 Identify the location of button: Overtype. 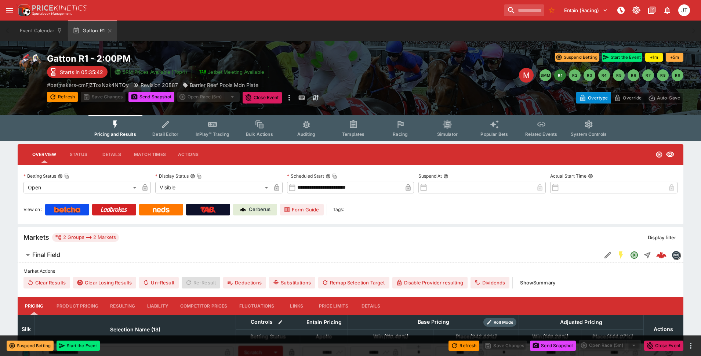
(593, 98).